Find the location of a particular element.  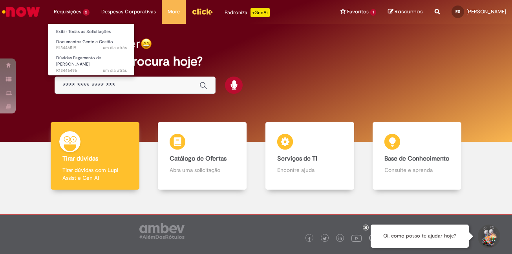

img: logo_footer_workplace.png is located at coordinates (372, 238).